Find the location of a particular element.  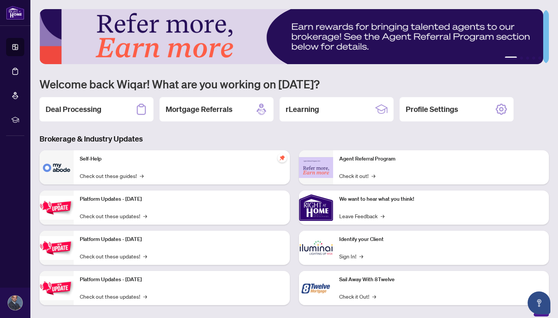

h3: Brokerage & Industry Updates is located at coordinates (294, 139).